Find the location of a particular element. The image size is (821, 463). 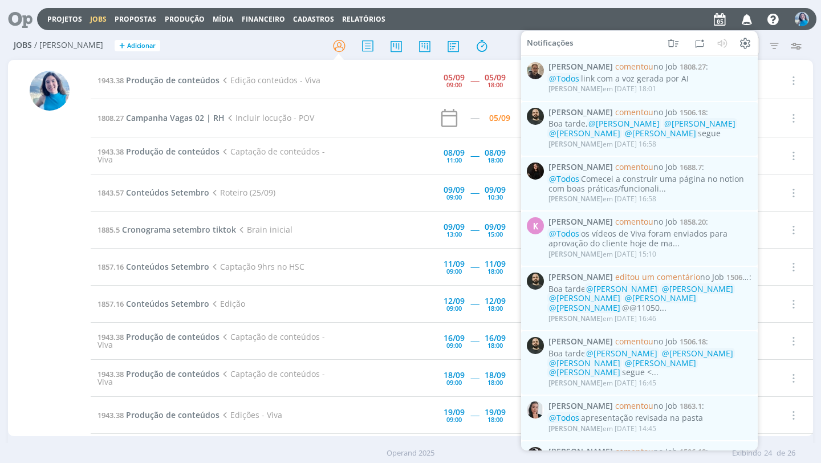

span: 1858.20 is located at coordinates (693, 222).